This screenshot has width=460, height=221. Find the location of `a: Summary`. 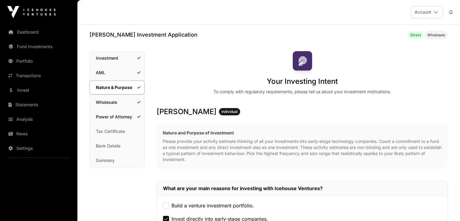

a: Summary is located at coordinates (117, 160).